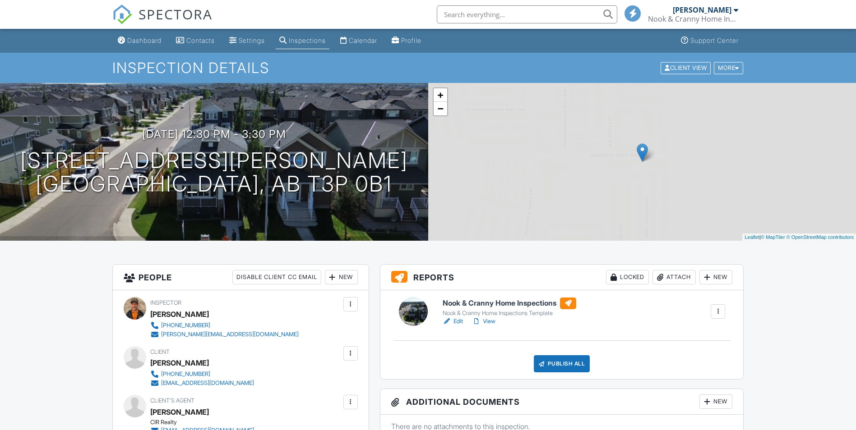 This screenshot has height=430, width=856. What do you see at coordinates (714, 40) in the screenshot?
I see `div: Support Center` at bounding box center [714, 40].